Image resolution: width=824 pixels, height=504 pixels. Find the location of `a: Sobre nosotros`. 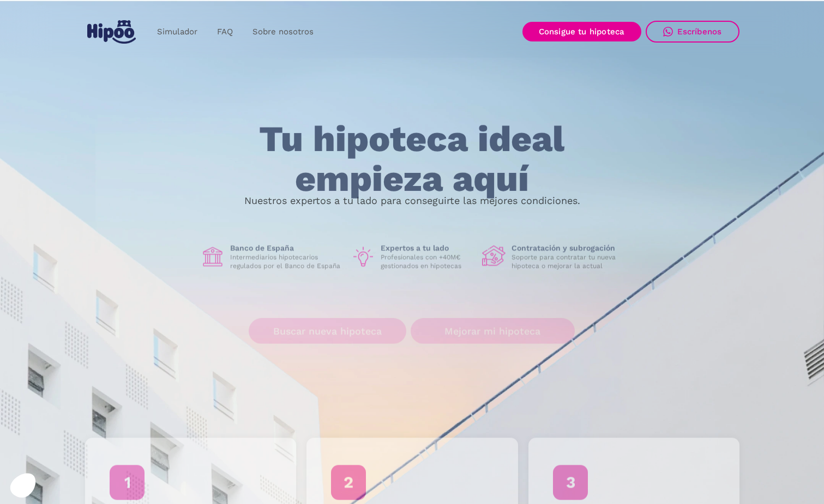

a: Sobre nosotros is located at coordinates (283, 32).